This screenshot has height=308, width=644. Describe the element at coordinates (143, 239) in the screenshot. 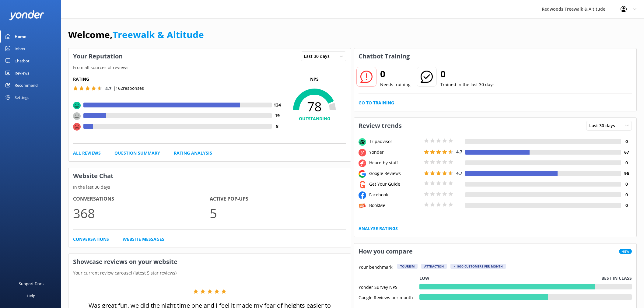

I see `a: Website Messages` at that location.